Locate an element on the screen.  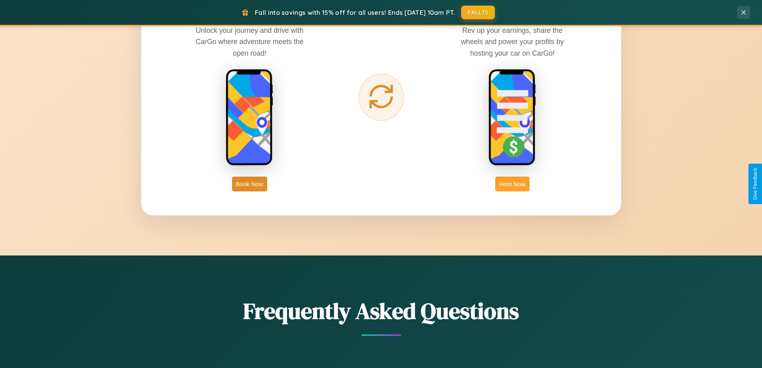
img: rent phone is located at coordinates (250, 118).